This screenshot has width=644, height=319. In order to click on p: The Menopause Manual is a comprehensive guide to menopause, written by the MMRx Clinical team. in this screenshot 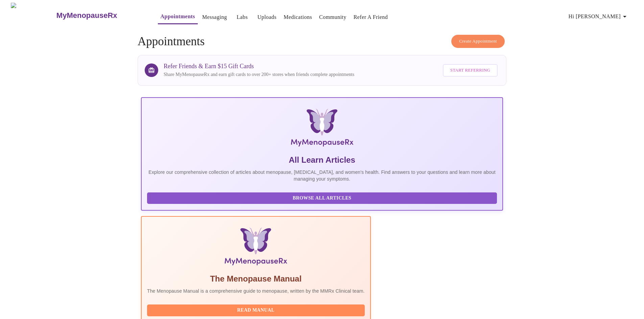, I will do `click(256, 291)`.